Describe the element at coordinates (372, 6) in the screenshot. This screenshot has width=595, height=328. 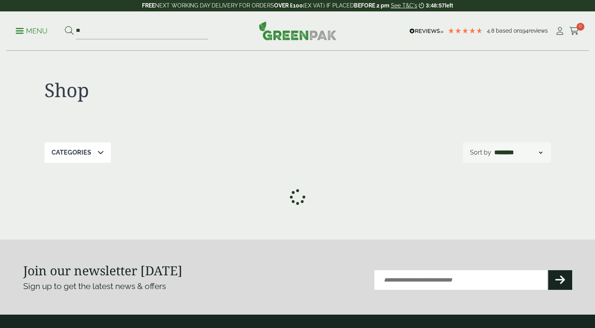
I see `strong: BEFORE 2 pm` at that location.